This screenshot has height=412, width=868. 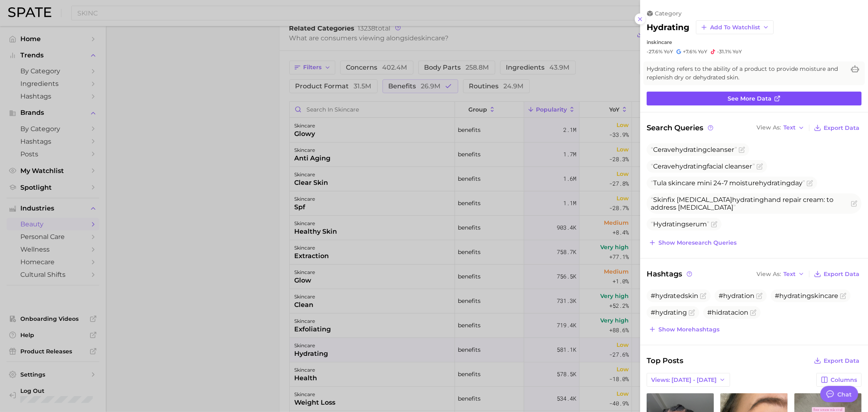 What do you see at coordinates (703, 166) in the screenshot?
I see `span: Cerave facial cleanser` at bounding box center [703, 166].